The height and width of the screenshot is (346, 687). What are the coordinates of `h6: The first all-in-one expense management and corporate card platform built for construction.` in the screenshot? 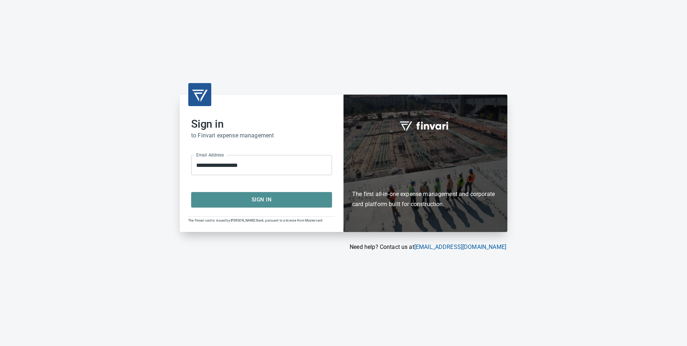 It's located at (425, 178).